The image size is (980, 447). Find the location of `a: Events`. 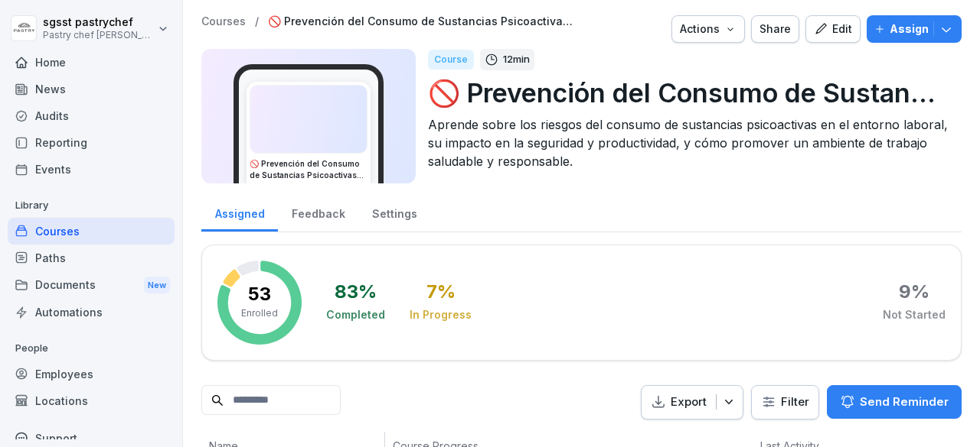

a: Events is located at coordinates (91, 169).